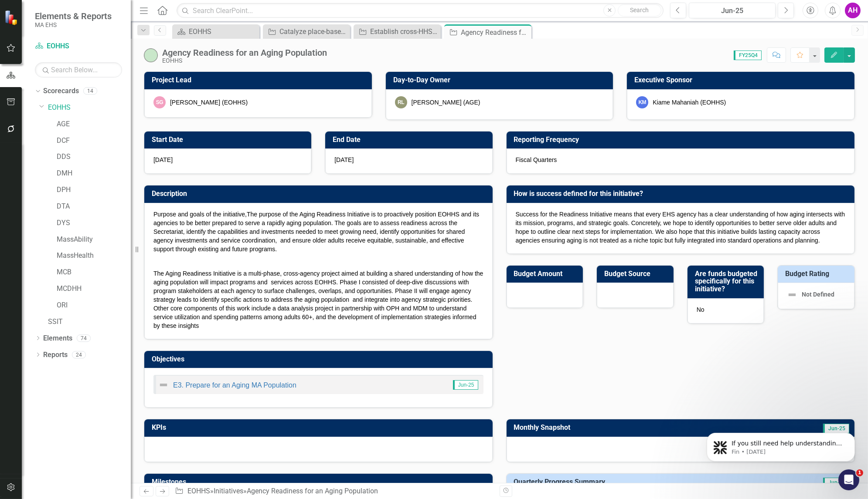 The image size is (868, 499). What do you see at coordinates (689, 103) in the screenshot?
I see `div: Kiame Mahaniah (EOHHS)` at bounding box center [689, 103].